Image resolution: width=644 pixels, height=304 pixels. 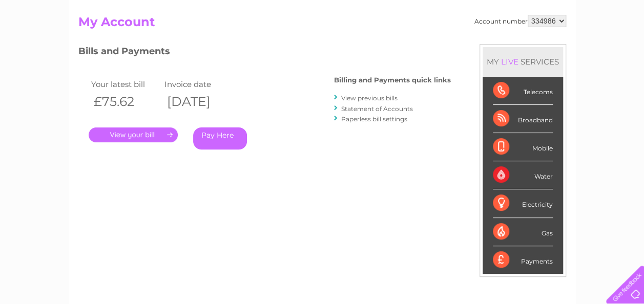 What do you see at coordinates (522, 147) in the screenshot?
I see `div: Mobile` at bounding box center [522, 147].